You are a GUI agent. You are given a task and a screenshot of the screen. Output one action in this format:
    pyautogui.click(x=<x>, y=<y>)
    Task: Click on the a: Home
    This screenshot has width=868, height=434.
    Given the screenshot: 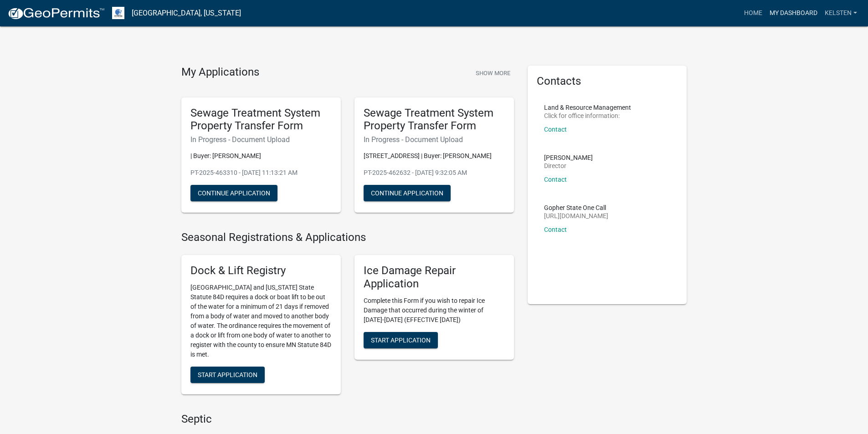 What is the action you would take?
    pyautogui.click(x=754, y=13)
    